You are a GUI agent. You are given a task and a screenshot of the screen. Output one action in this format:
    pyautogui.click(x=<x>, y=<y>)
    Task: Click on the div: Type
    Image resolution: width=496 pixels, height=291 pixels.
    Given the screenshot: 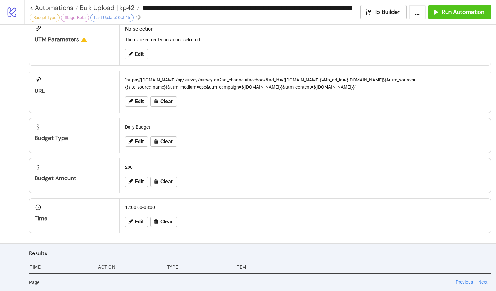 What is the action you would take?
    pyautogui.click(x=198, y=267)
    